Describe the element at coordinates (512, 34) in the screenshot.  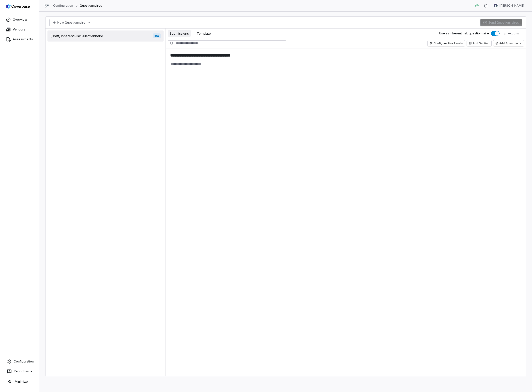
I see `button: More actions` at that location.